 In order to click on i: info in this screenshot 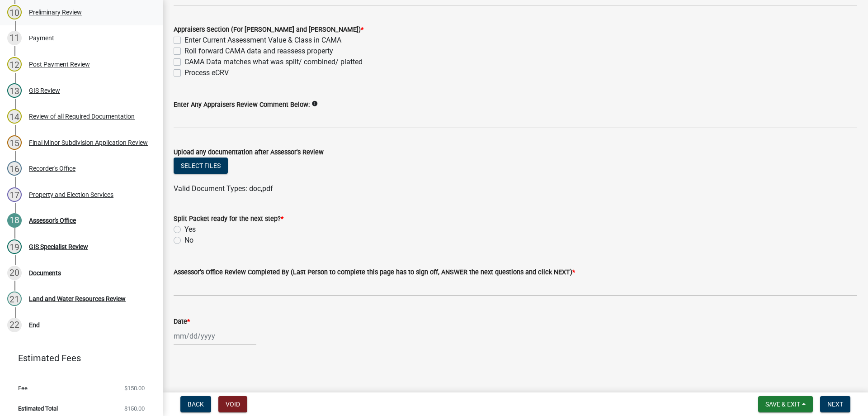, I will do `click(315, 103)`.